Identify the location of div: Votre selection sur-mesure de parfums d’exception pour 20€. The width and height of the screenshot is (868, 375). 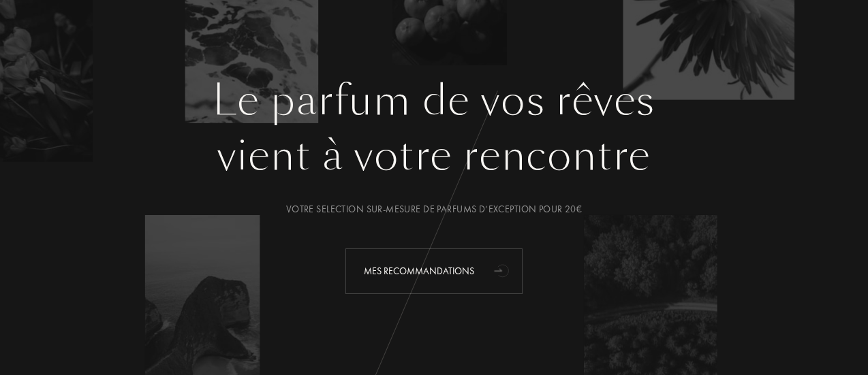
(434, 209).